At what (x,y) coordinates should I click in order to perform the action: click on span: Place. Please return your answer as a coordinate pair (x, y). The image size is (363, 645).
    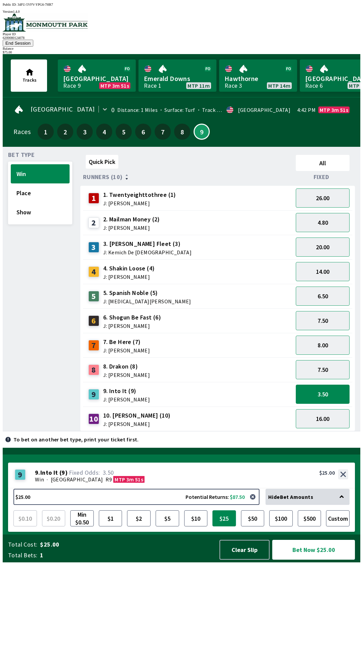
    Looking at the image, I should click on (40, 193).